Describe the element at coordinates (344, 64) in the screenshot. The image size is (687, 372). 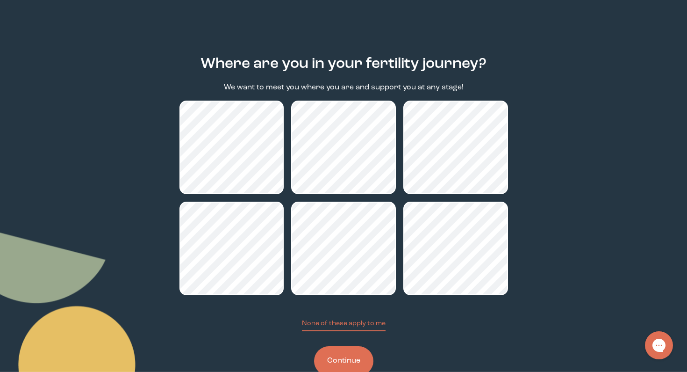
I see `h2: Where are you in your fertility journey?` at that location.